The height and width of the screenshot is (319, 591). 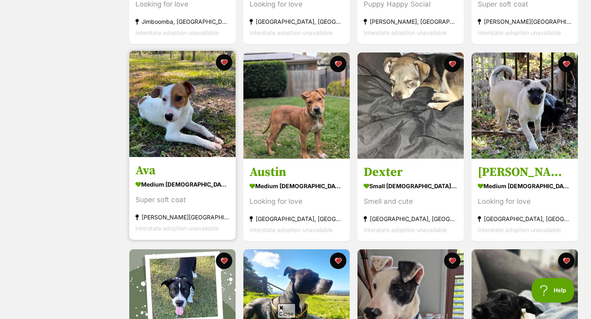 What do you see at coordinates (182, 171) in the screenshot?
I see `h3: Ava` at bounding box center [182, 171].